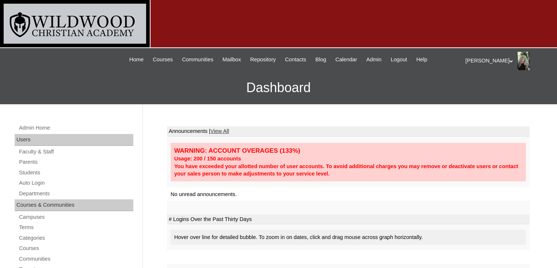 The width and height of the screenshot is (557, 268). I want to click on a: Admin Home, so click(76, 128).